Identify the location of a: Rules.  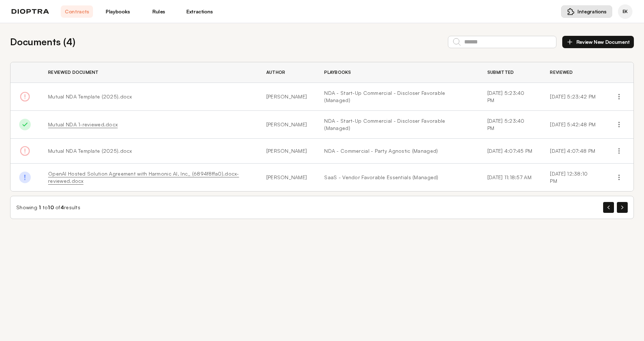
(158, 11).